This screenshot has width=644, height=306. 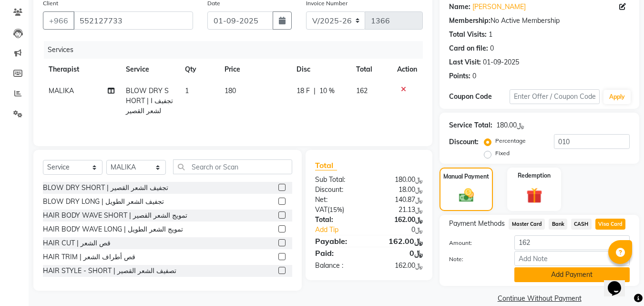 I want to click on div: Points:, so click(x=460, y=76).